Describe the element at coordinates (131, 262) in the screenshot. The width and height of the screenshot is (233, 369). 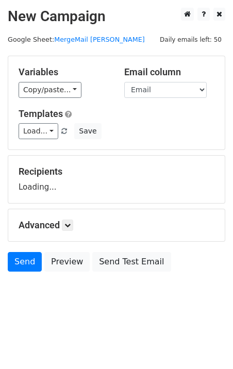
I see `a: Send Test Email` at that location.